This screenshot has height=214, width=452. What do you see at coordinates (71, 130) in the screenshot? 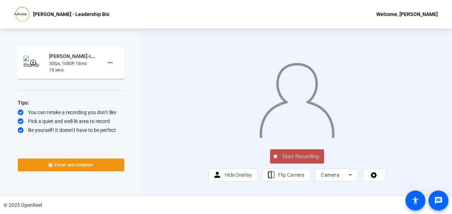
I see `div: Be yourself! It doesn’t have to be perfect` at bounding box center [71, 130].